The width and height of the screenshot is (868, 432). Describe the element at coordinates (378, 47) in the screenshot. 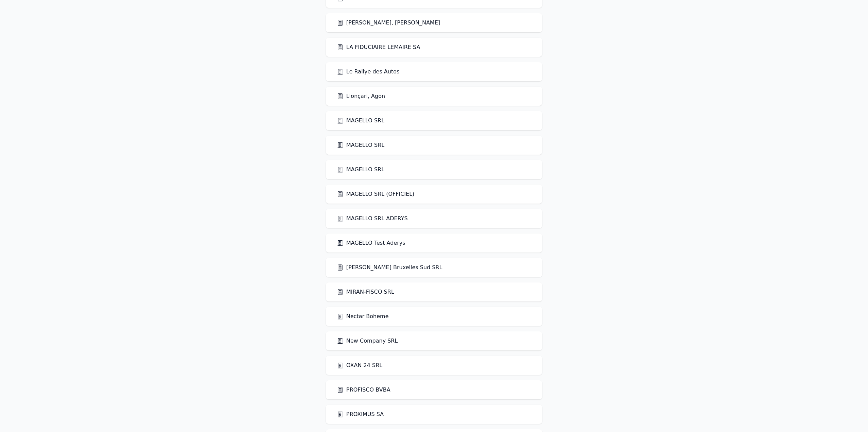

I see `a: LA FIDUCIAIRE LEMAIRE SA` at that location.